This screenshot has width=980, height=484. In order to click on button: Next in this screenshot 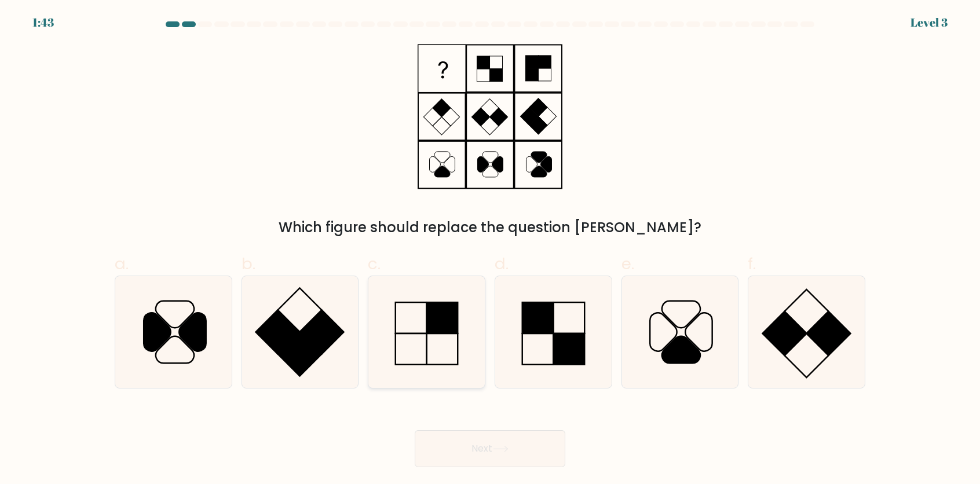, I will do `click(490, 449)`.